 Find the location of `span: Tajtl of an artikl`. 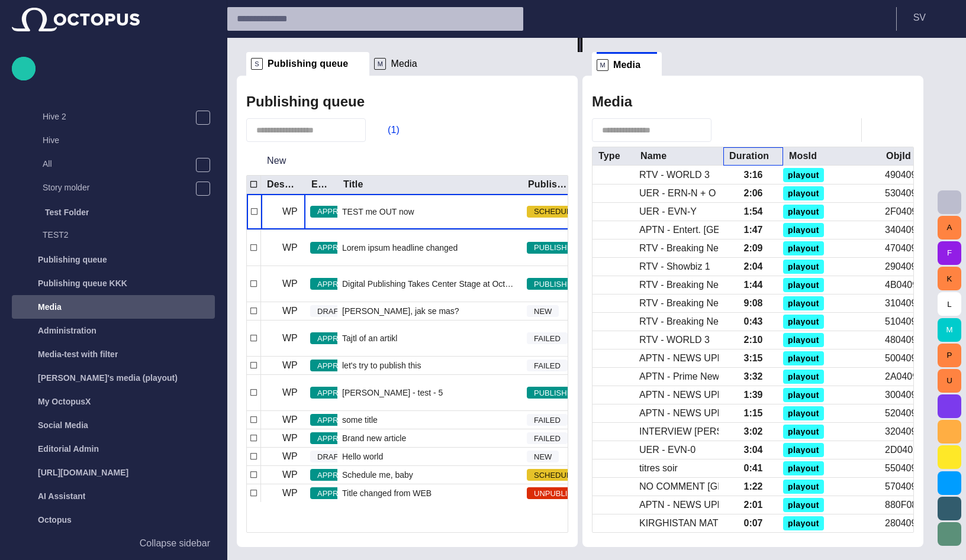

span: Tajtl of an artikl is located at coordinates (369, 338).